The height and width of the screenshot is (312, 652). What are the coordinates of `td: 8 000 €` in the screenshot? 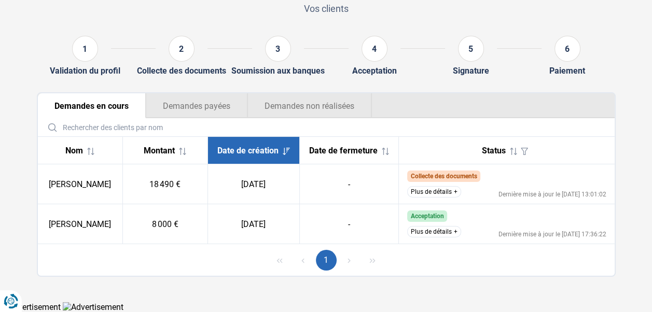 It's located at (165, 224).